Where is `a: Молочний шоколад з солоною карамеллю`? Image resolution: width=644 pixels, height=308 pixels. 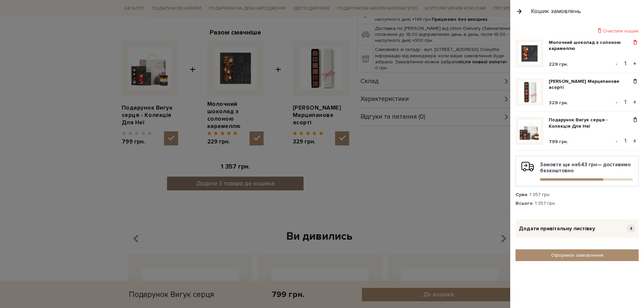
a: Молочний шоколад з солоною карамеллю is located at coordinates (590, 46).